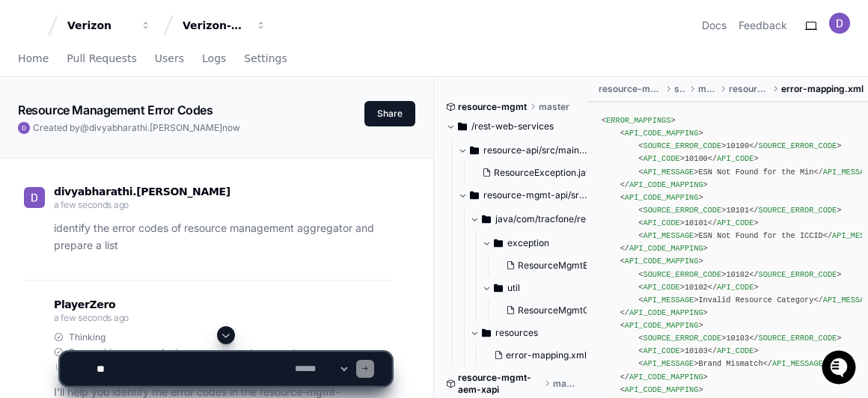  I want to click on button: Share, so click(390, 113).